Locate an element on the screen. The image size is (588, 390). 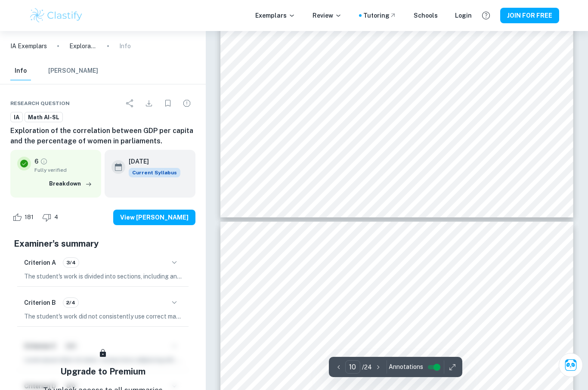
span: Current Syllabus is located at coordinates (155, 173).